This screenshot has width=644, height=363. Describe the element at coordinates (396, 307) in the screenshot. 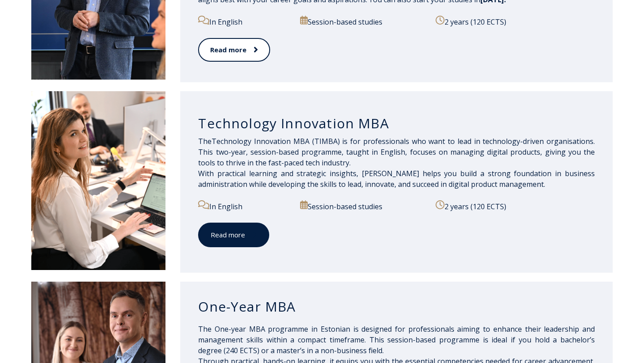

I see `h3: One-Year MBA` at that location.